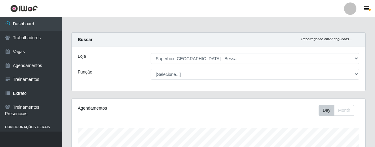  I want to click on i: Recarregando em 27 segundos..., so click(326, 39).